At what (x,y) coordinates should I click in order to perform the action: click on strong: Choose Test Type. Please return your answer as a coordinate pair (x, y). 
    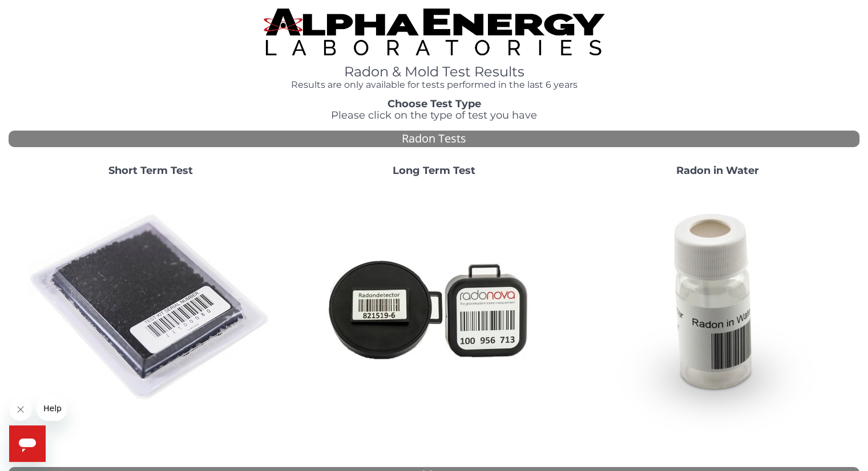
    Looking at the image, I should click on (434, 104).